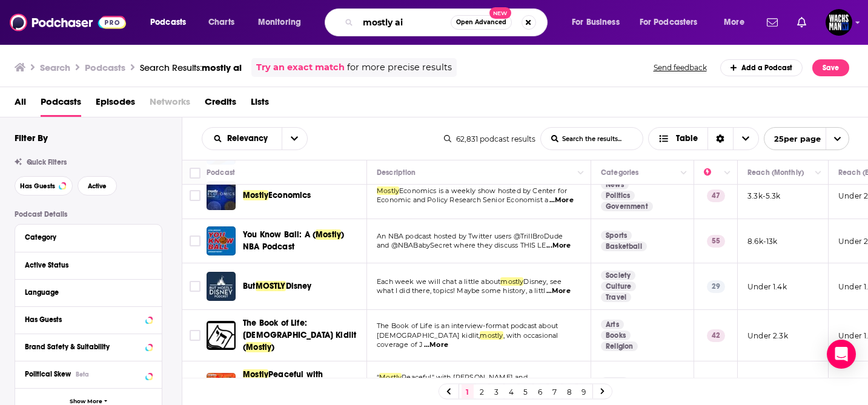 This screenshot has width=868, height=405. What do you see at coordinates (704, 139) in the screenshot?
I see `h2: Choose View` at bounding box center [704, 139].